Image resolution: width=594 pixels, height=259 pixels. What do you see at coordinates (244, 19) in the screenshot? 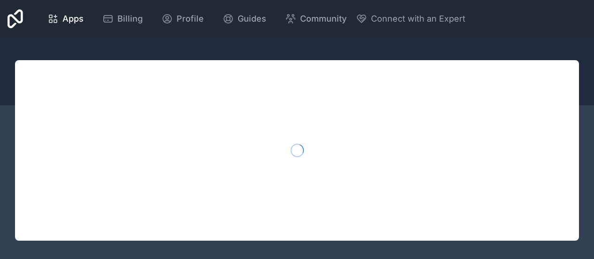
I see `a: Guides` at bounding box center [244, 19].